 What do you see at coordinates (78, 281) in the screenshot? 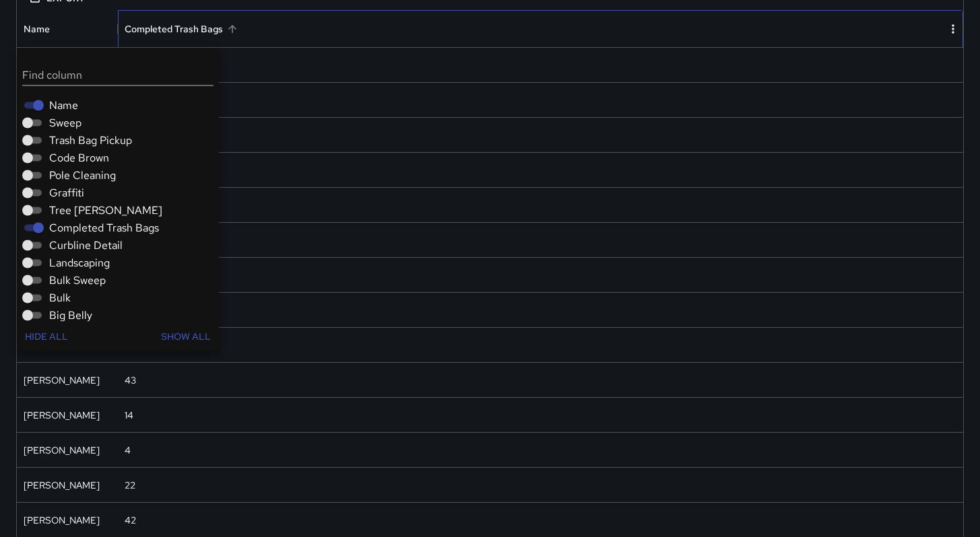
I see `span: Bulk Sweep` at bounding box center [78, 281].